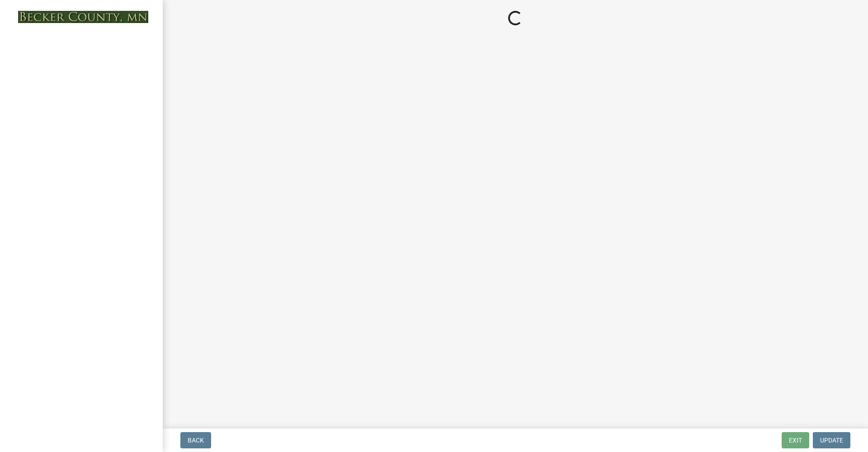 The height and width of the screenshot is (452, 868). I want to click on span: Back, so click(196, 440).